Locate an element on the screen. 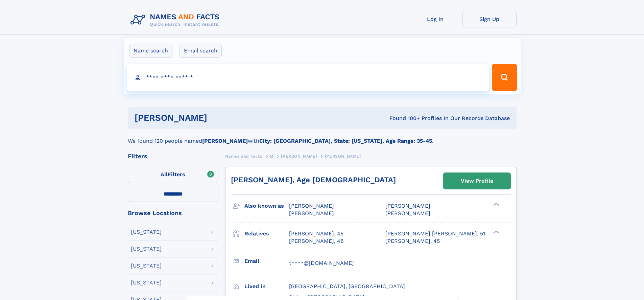 This screenshot has width=644, height=300. a: Names and Facts is located at coordinates (244, 156).